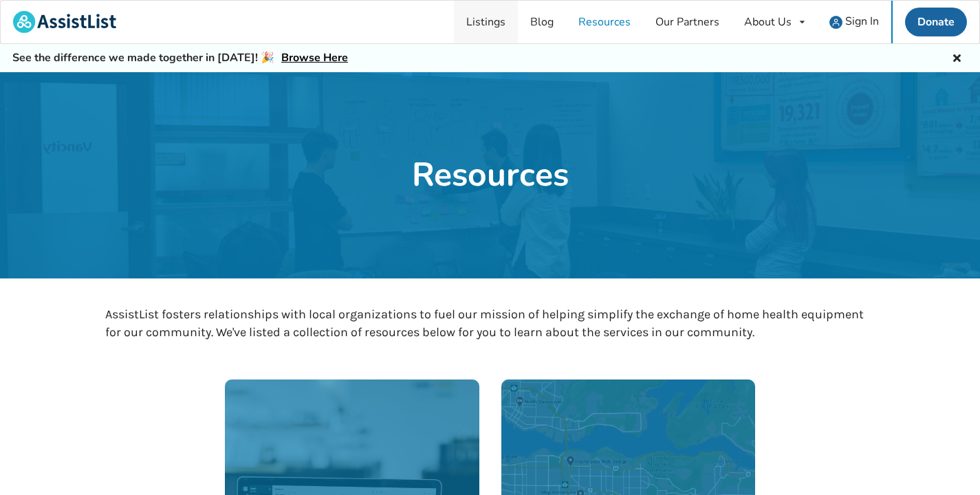 The width and height of the screenshot is (980, 495). Describe the element at coordinates (65, 22) in the screenshot. I see `img: assistlist-logo` at that location.